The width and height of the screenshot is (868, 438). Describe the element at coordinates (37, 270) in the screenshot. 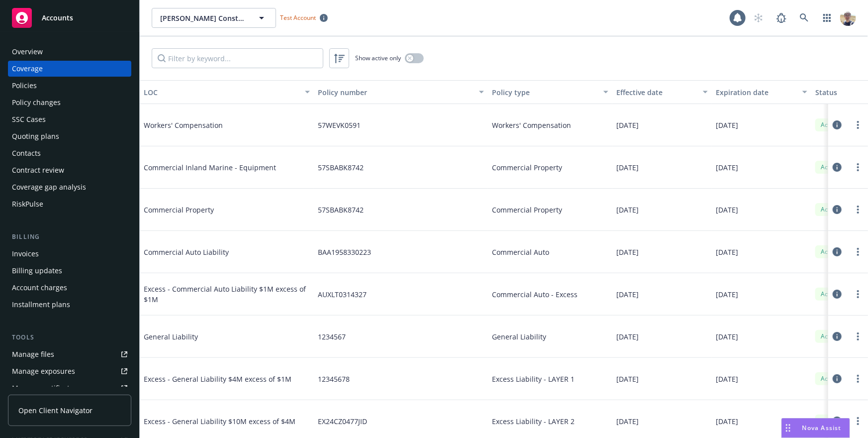

I see `div: Billing updates` at that location.